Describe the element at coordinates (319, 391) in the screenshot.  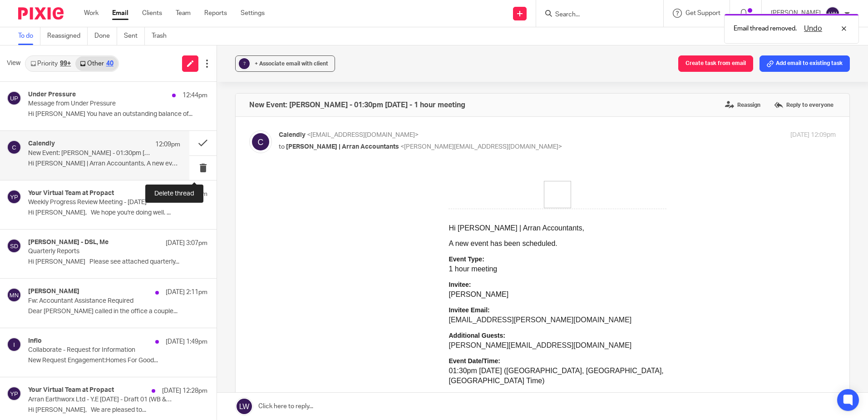
I see `a: iPhone` at that location.